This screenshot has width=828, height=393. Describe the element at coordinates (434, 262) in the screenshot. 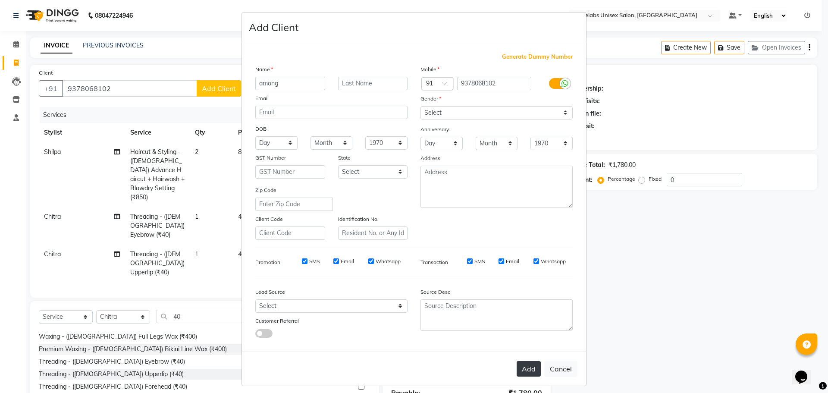

I see `label: Transaction` at that location.